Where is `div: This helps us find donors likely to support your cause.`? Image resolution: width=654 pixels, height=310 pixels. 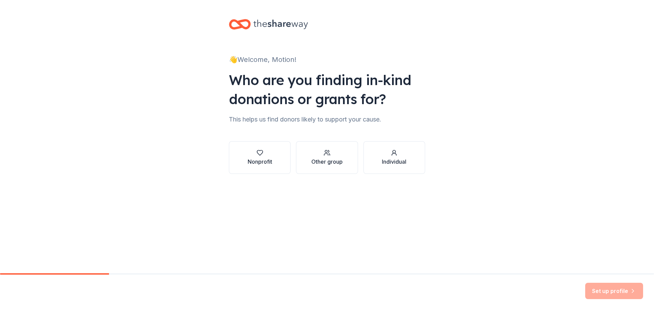
div: This helps us find donors likely to support your cause. is located at coordinates (327, 119).